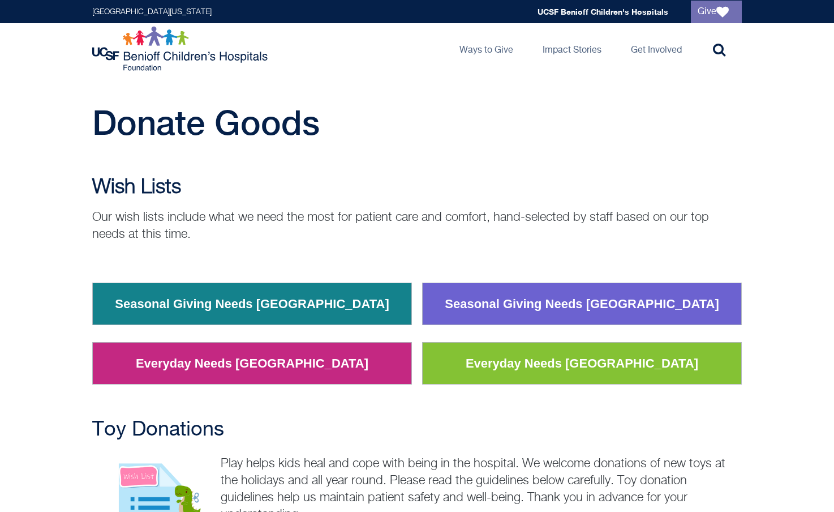 This screenshot has width=834, height=512. Describe the element at coordinates (486, 49) in the screenshot. I see `a: Ways to Give` at that location.